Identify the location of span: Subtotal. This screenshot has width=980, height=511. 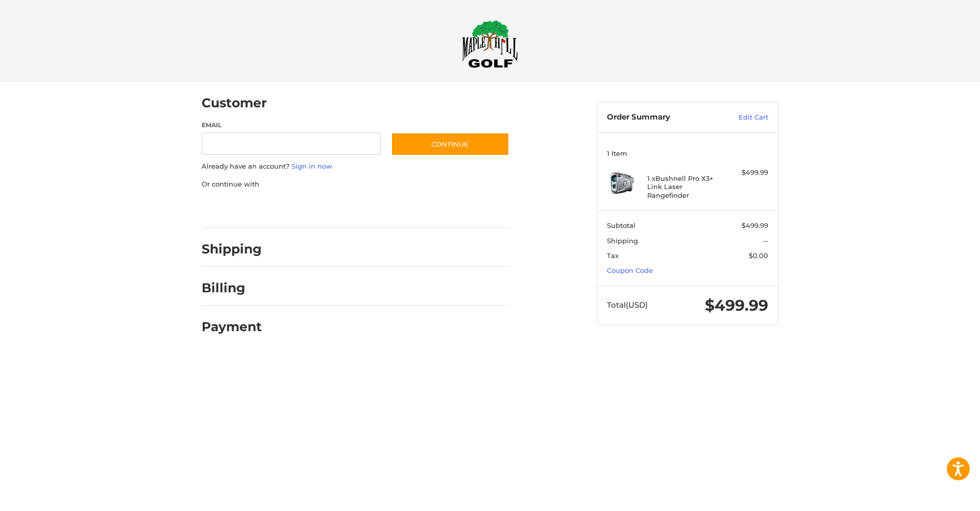
(621, 226).